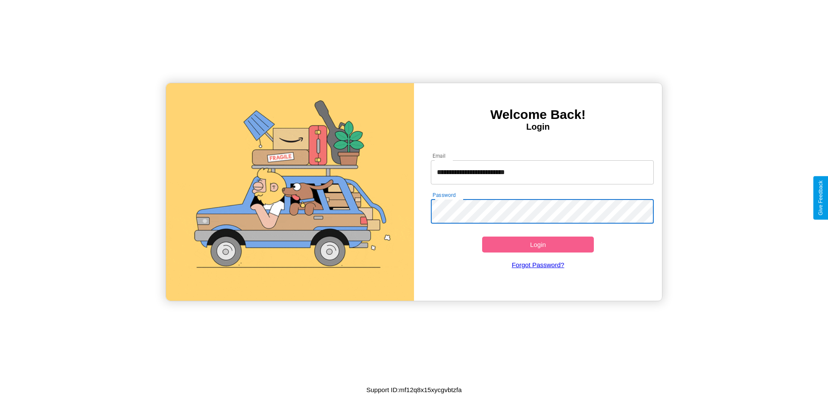 This screenshot has height=396, width=828. I want to click on label: Email, so click(439, 156).